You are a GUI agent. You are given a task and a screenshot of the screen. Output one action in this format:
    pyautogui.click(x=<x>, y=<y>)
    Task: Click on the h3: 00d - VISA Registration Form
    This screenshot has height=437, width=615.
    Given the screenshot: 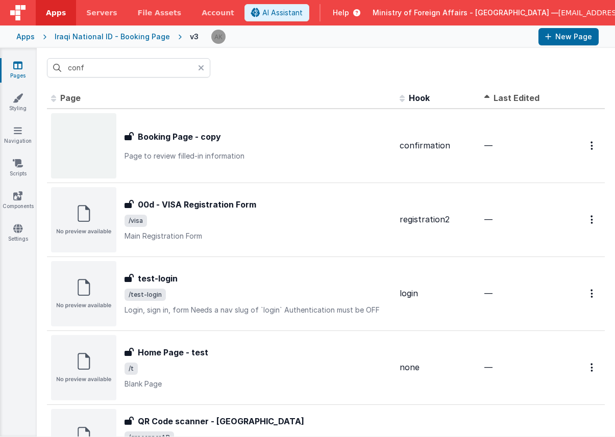 What is the action you would take?
    pyautogui.click(x=197, y=205)
    